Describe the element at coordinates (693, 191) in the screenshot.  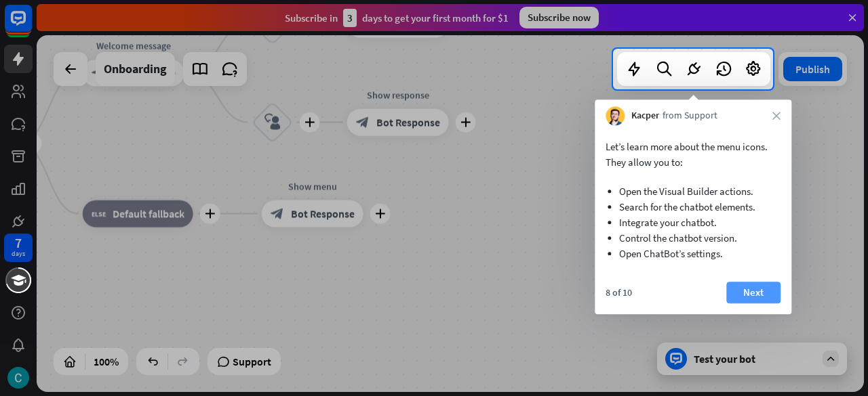
I see `li: Open the Visual Builder actions.` at that location.